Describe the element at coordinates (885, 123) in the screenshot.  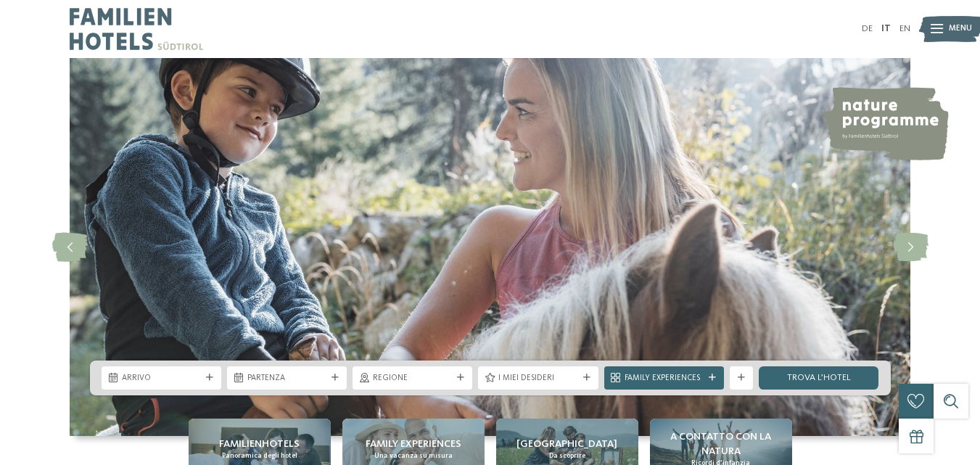
I see `img: nature programme by Familienhotels Südtirol` at that location.